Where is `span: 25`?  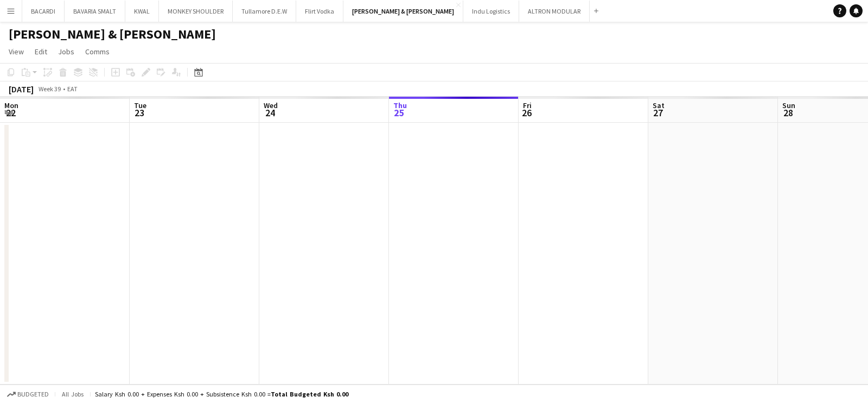 span: 25 is located at coordinates (399, 113).